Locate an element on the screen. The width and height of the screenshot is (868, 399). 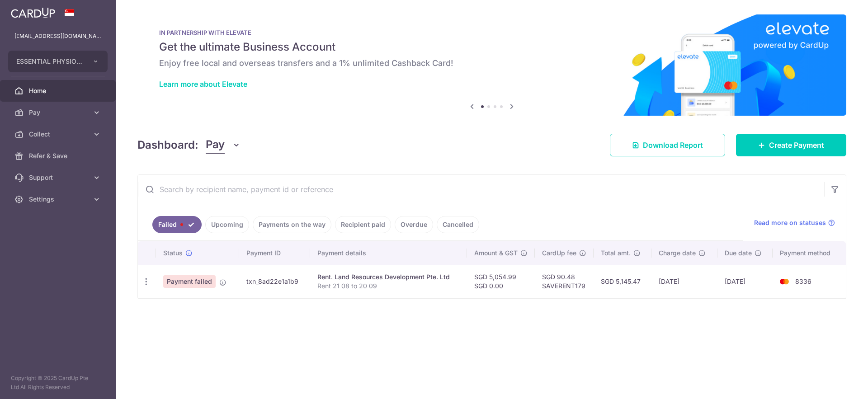
td: txn_8ad22e1a1b9 is located at coordinates (274, 281).